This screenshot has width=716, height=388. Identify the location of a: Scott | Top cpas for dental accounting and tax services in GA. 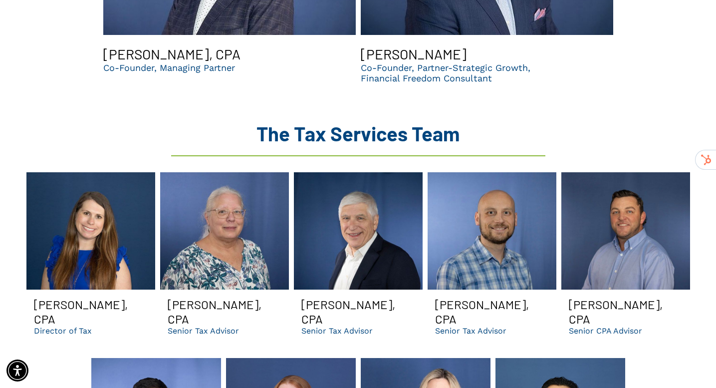
(626, 231).